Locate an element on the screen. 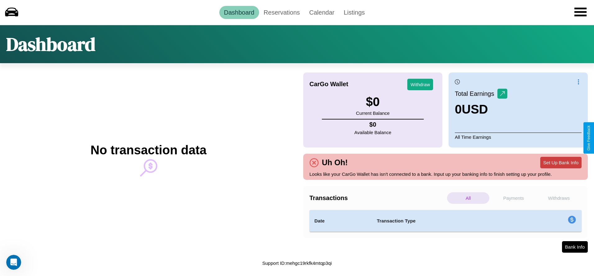  p: Payments is located at coordinates (514, 198).